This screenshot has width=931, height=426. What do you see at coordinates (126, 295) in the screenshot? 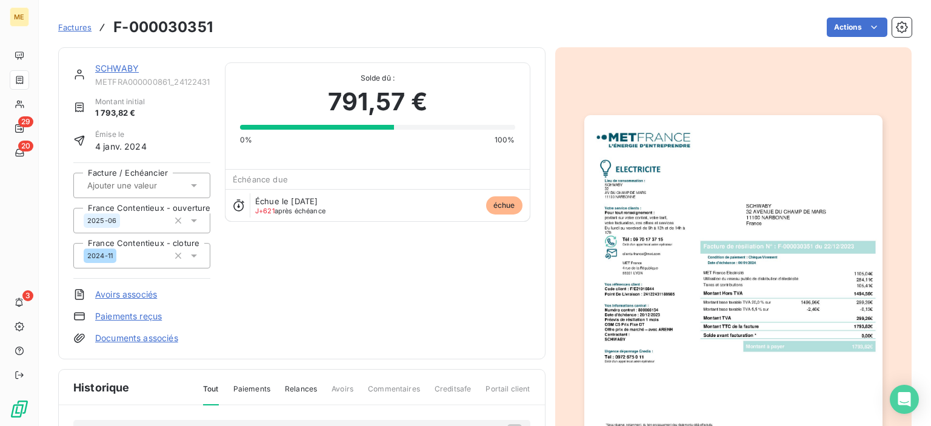
I see `a: Avoirs associés` at bounding box center [126, 295].